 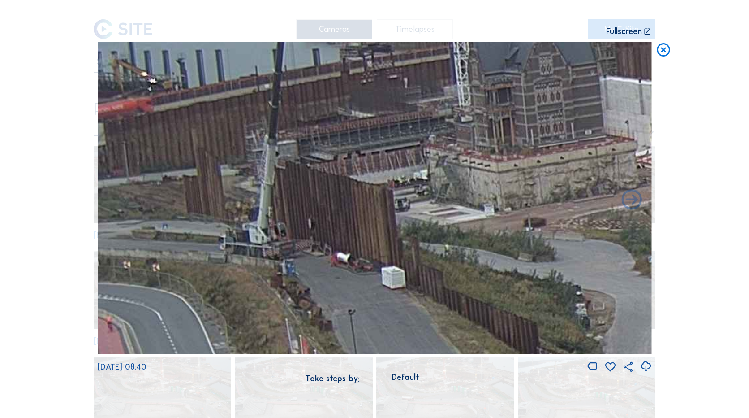 What do you see at coordinates (632, 200) in the screenshot?
I see `i: Back` at bounding box center [632, 200].